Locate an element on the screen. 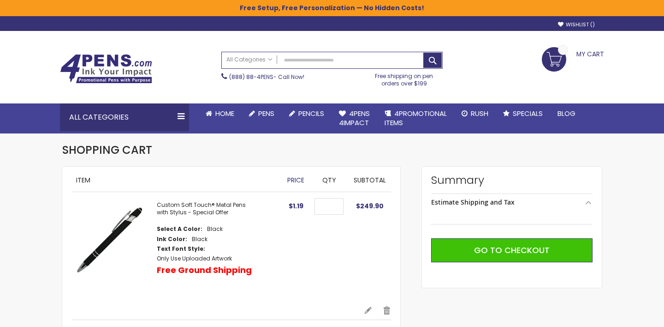  span: Go to Checkout is located at coordinates (512, 250).